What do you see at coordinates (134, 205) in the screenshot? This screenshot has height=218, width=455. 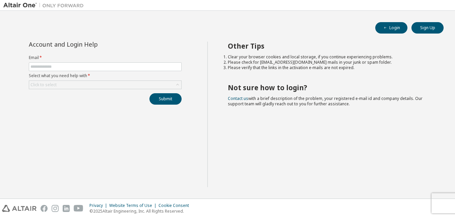 I see `div: Website Terms of Use` at bounding box center [134, 205].